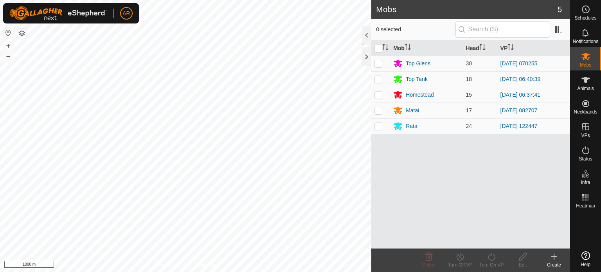  I want to click on th: Mob, so click(426, 48).